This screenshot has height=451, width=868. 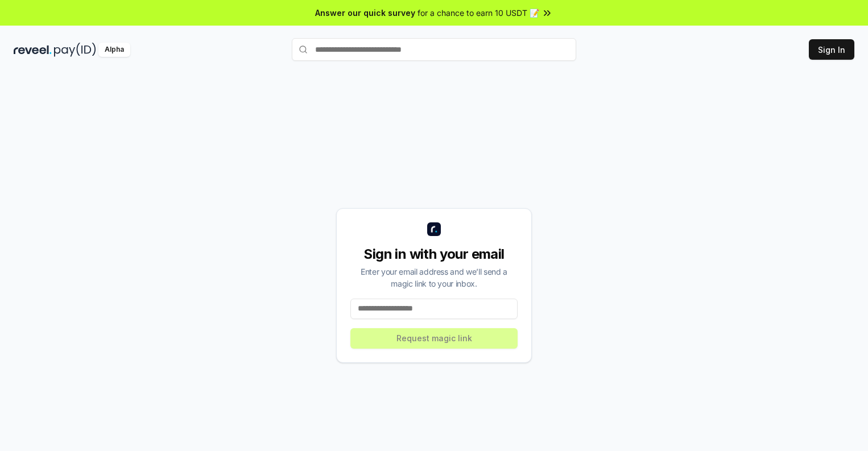 I want to click on div: Alpha, so click(x=114, y=50).